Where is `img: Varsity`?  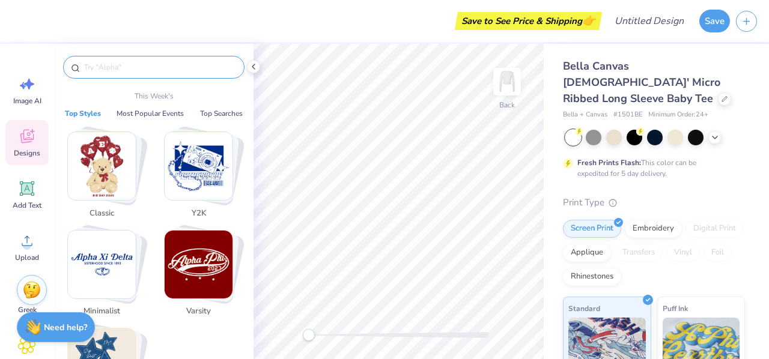
img: Varsity is located at coordinates (198, 264).